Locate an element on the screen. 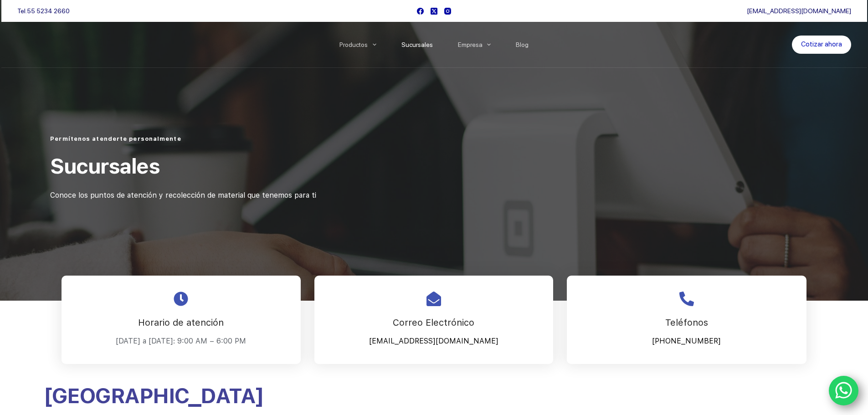 This screenshot has height=415, width=868. span: Conoce los puntos de atención y recolección de material que tenemos para ti is located at coordinates (183, 195).